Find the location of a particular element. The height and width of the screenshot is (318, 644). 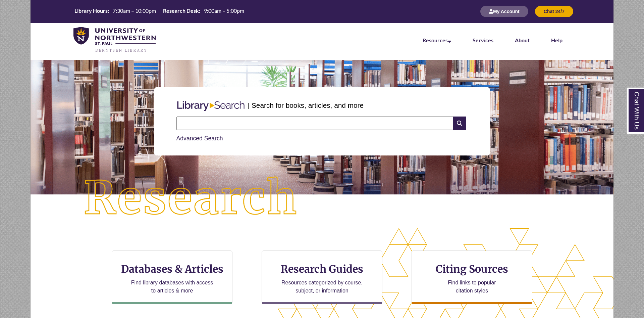

button: My Account is located at coordinates (504, 11).